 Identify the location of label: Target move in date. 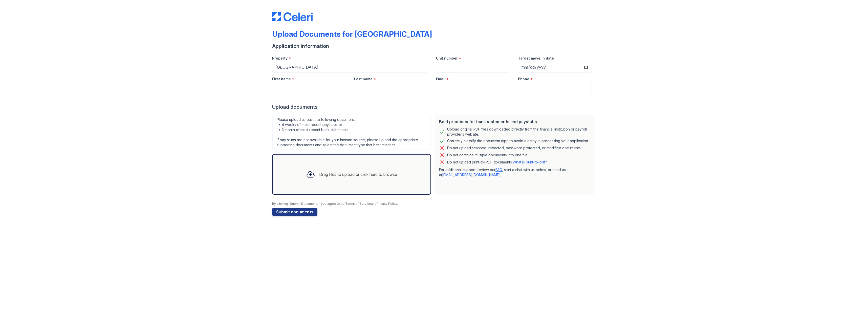
(536, 58).